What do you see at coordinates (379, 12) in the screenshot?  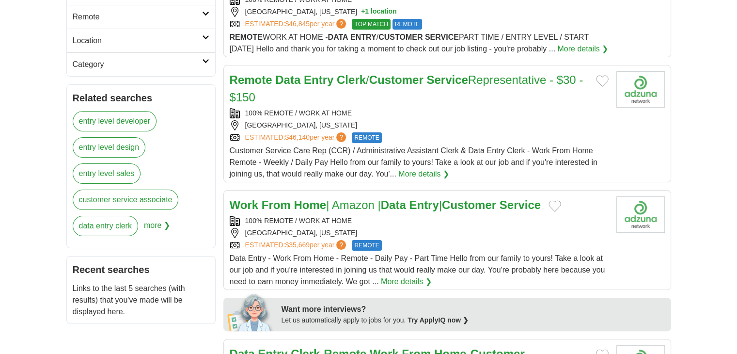 I see `button: +1 location` at bounding box center [379, 12].